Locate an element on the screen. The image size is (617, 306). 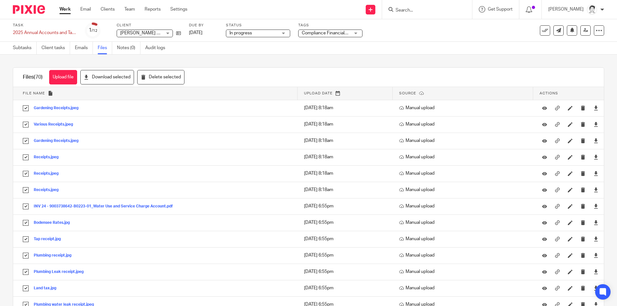
a: Emails is located at coordinates (84, 48).